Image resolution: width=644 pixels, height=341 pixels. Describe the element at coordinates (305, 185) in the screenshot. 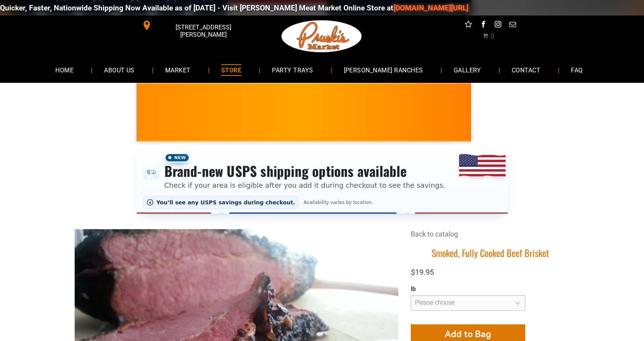

I see `p: Check if your area is eligible after you add it during checkout to see the savings.` at that location.